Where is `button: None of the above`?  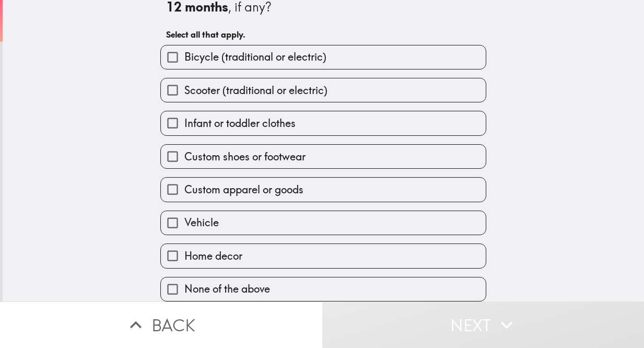
button: None of the above is located at coordinates (324, 289).